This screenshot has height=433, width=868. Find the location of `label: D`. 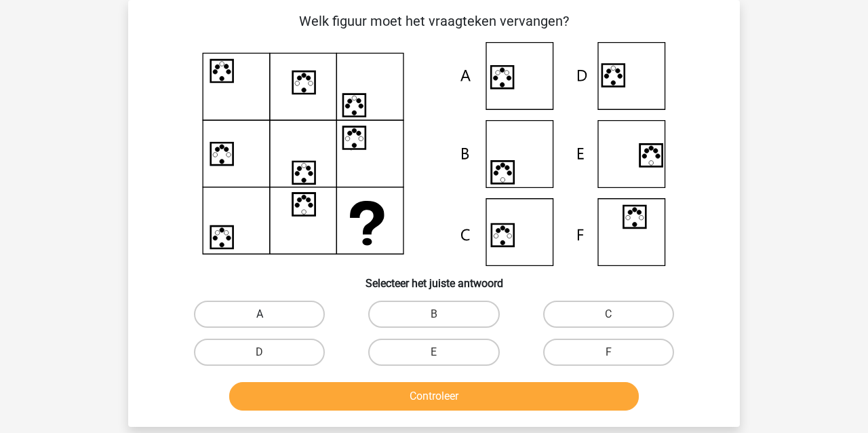

label: D is located at coordinates (259, 352).